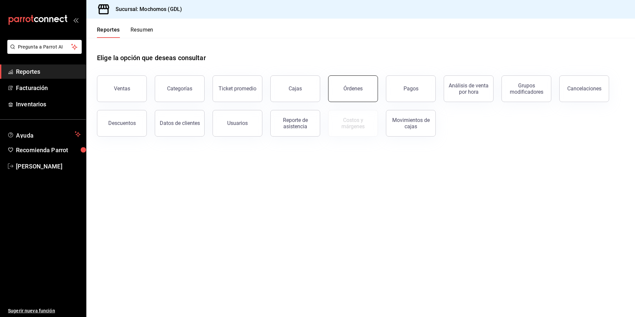 This screenshot has height=317, width=635. Describe the element at coordinates (469, 89) in the screenshot. I see `div: Análisis de venta por hora` at that location.